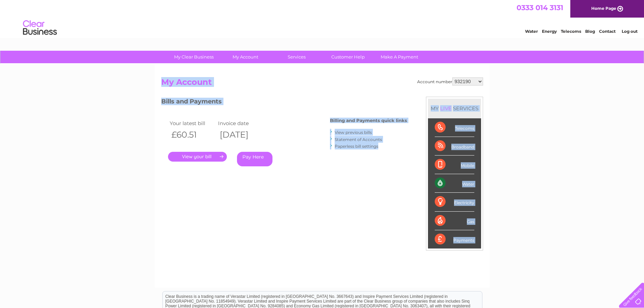  Describe the element at coordinates (629, 31) in the screenshot. I see `a: Log out` at that location.